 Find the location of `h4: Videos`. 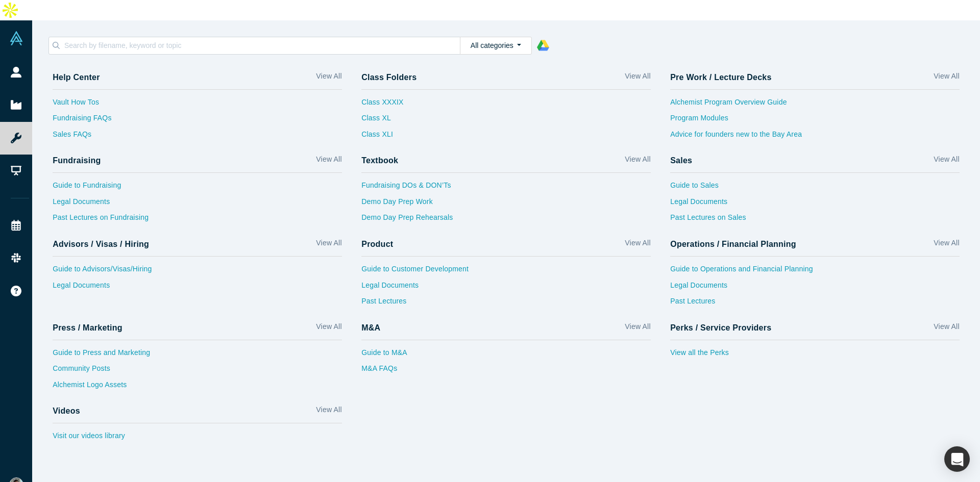

h4: Videos is located at coordinates (66, 410).